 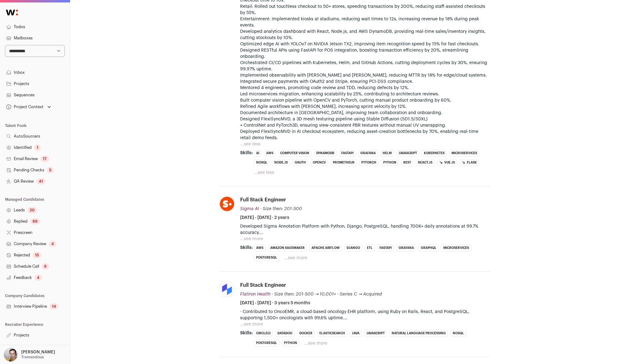 I want to click on li: Natural Language Processing, so click(x=419, y=333).